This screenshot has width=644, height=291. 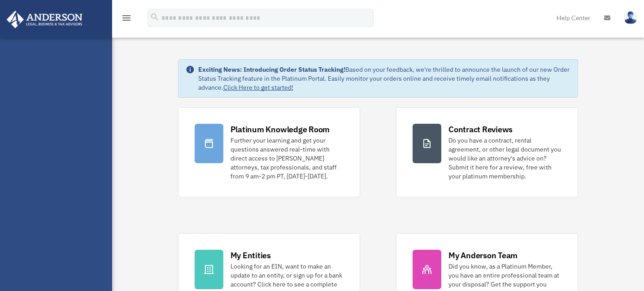 What do you see at coordinates (280, 129) in the screenshot?
I see `div: Platinum Knowledge Room` at bounding box center [280, 129].